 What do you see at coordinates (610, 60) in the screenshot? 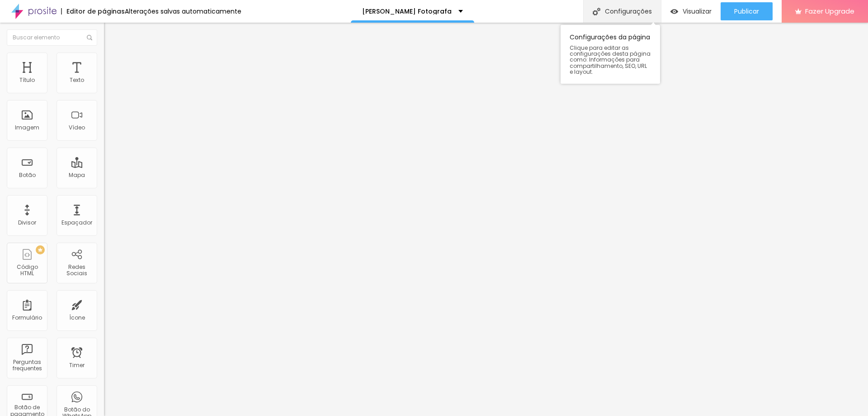
I see `span: Clique para editar as configurações desta página como: Informações para compartilhamento, SEO, UR...` at bounding box center [610, 60].